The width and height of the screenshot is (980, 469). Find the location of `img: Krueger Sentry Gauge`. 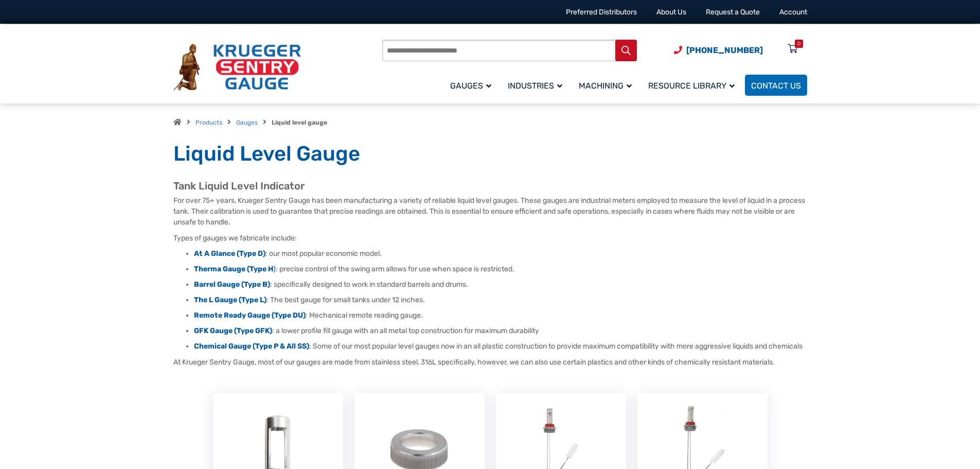

img: Krueger Sentry Gauge is located at coordinates (237, 67).